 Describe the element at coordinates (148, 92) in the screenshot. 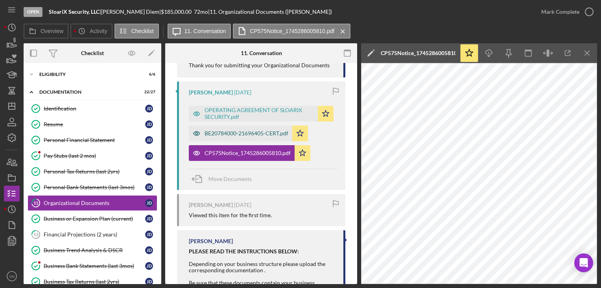

I see `div: 22 / 27` at that location.